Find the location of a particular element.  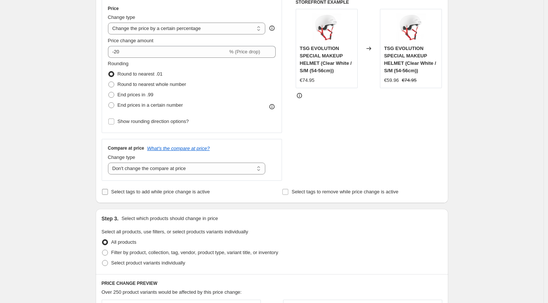

input: -15 is located at coordinates (168, 52).